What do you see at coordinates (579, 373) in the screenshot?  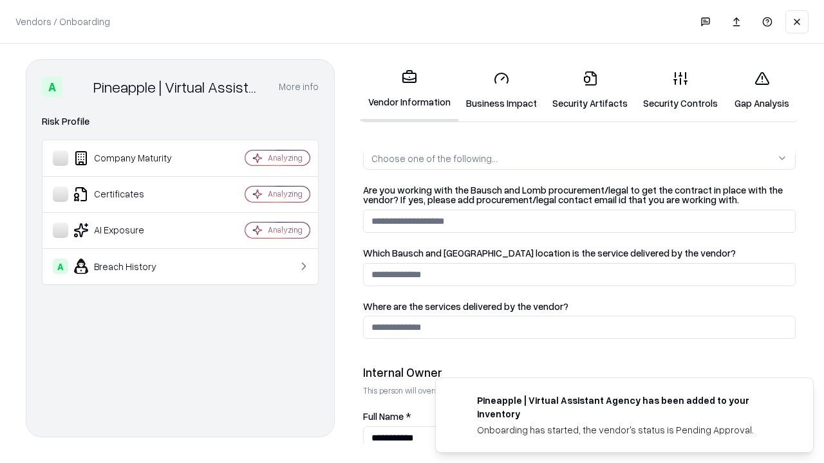 I see `div: Internal Owner` at bounding box center [579, 373].